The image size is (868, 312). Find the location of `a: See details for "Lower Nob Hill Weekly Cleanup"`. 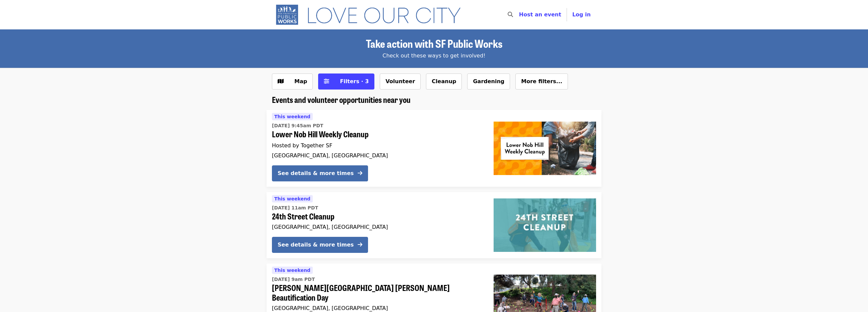

a: See details for "Lower Nob Hill Weekly Cleanup" is located at coordinates (434, 148).